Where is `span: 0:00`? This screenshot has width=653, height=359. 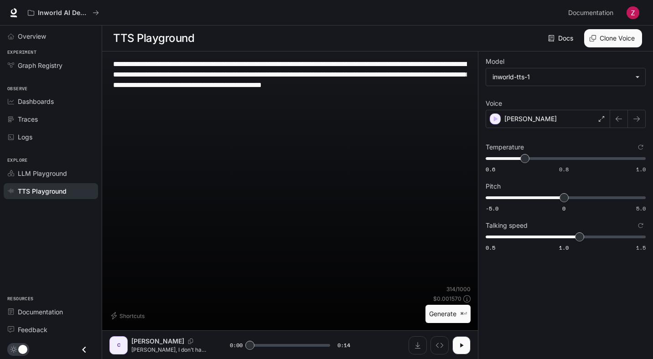
span: 0:00 is located at coordinates (236, 346).